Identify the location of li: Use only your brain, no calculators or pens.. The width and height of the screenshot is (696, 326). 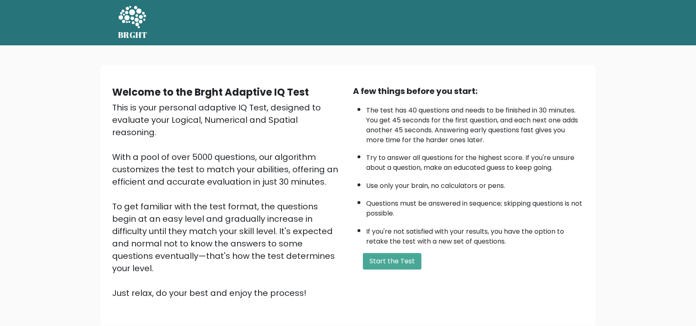
(475, 184).